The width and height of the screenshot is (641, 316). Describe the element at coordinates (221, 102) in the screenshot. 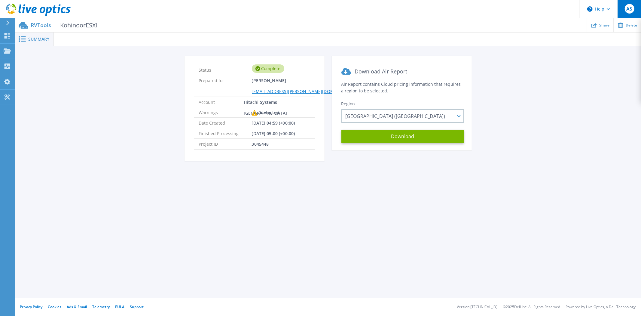

I see `span: Account` at that location.